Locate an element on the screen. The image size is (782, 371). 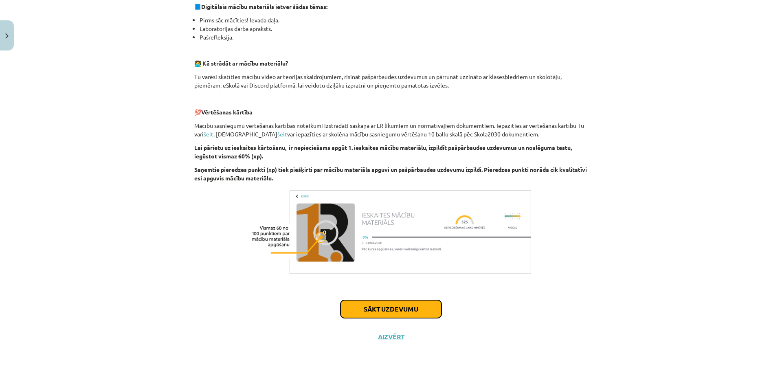
p: Mācību sasniegumu vērtēšanas kārtības noteikumi izstrādāti saskaņā ar LR likumiem un normatīvajie... is located at coordinates (391, 130).